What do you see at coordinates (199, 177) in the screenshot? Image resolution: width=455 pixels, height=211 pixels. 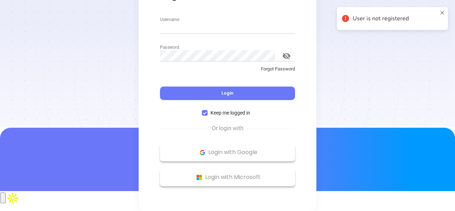 I see `img: Microsoft Logo` at bounding box center [199, 177].